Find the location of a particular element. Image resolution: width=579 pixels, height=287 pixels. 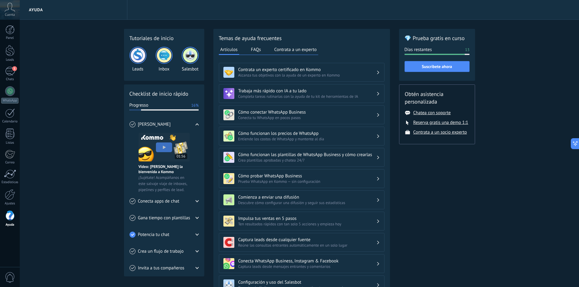

button: Reserva gratis una demo 1:1 is located at coordinates (441, 123).